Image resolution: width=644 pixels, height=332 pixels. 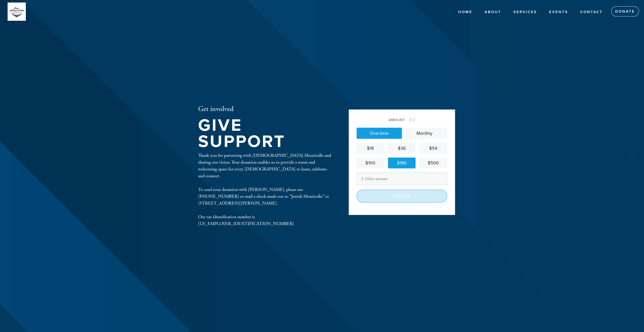 I want to click on a: $18, so click(x=370, y=148).